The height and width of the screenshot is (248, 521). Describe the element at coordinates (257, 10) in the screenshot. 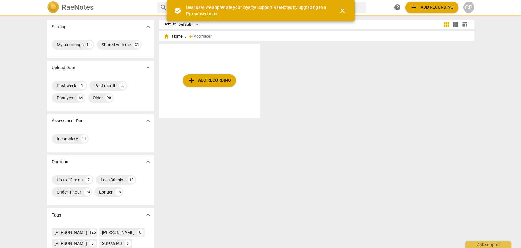

I see `div: Dear user, we appreciate your loyalty! Support RaeNotes by upgrading to a` at that location.